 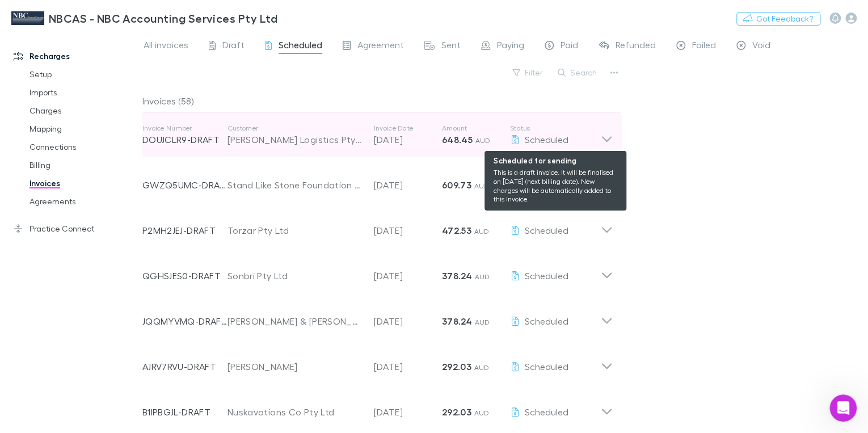 What do you see at coordinates (185, 322) in the screenshot?
I see `p: JQQMYVMQ-DRAFT` at bounding box center [185, 322].